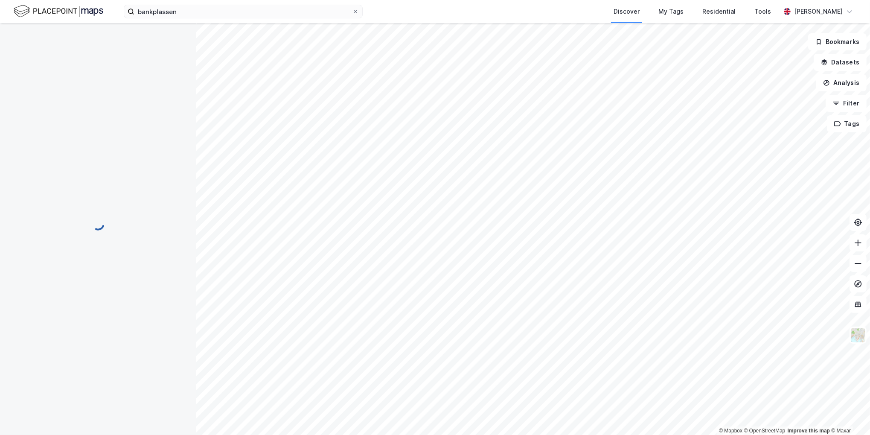  What do you see at coordinates (858, 335) in the screenshot?
I see `img: Z` at bounding box center [858, 335].